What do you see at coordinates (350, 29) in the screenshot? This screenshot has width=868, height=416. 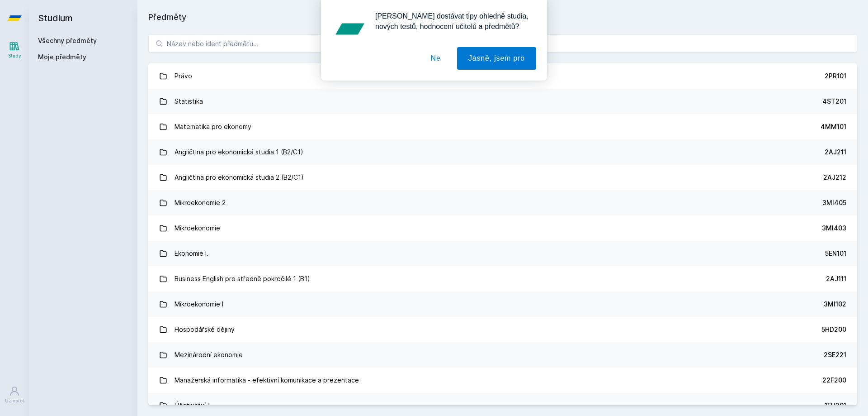 I see `img: notification icon` at bounding box center [350, 29].